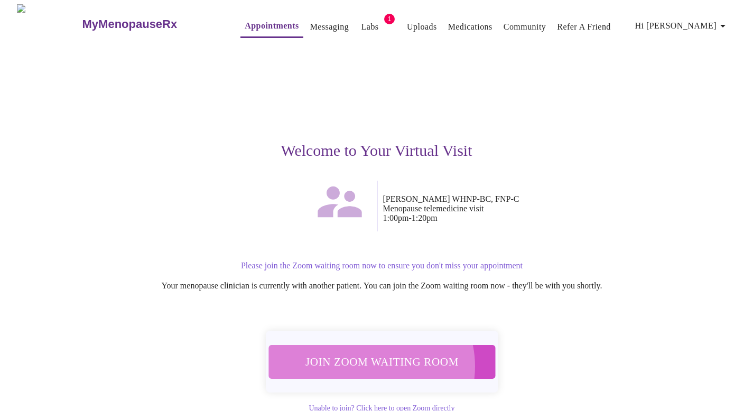 Image resolution: width=753 pixels, height=411 pixels. Describe the element at coordinates (377, 151) in the screenshot. I see `h3: Welcome to Your Virtual Visit` at that location.